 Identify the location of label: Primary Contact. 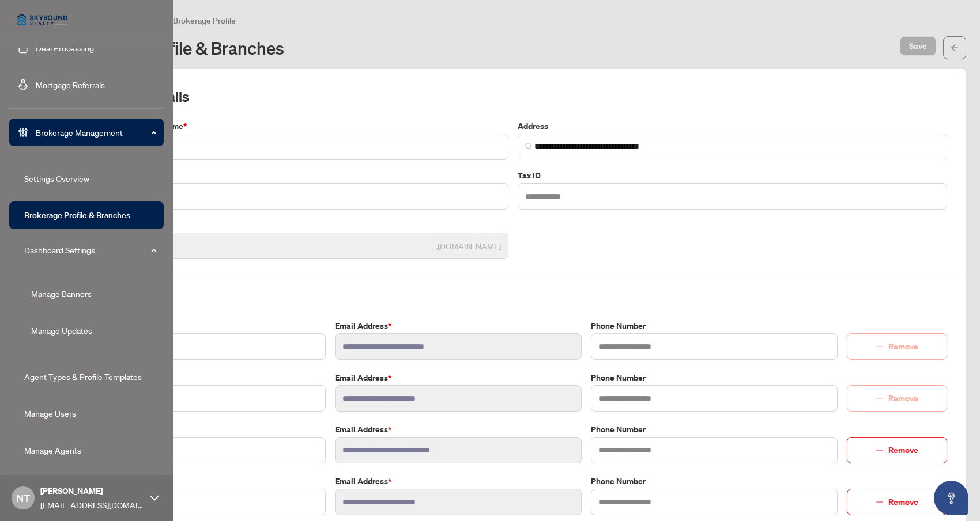
(203, 326).